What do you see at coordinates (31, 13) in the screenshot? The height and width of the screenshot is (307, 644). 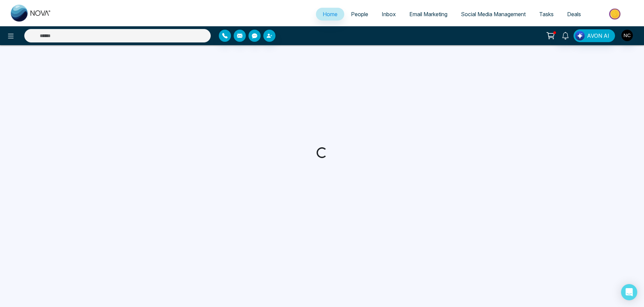 I see `img: Nova CRM Logo` at bounding box center [31, 13].